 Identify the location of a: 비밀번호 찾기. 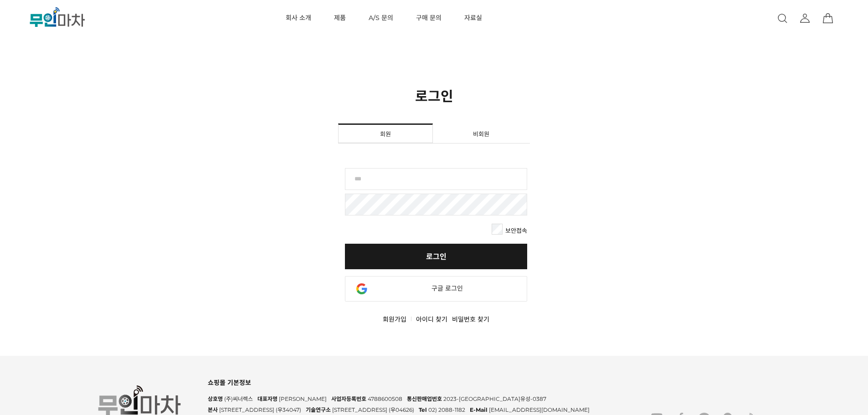
(471, 319).